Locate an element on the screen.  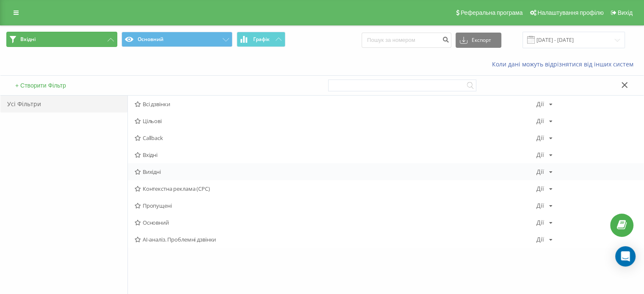
span: Вихід is located at coordinates (625, 13).